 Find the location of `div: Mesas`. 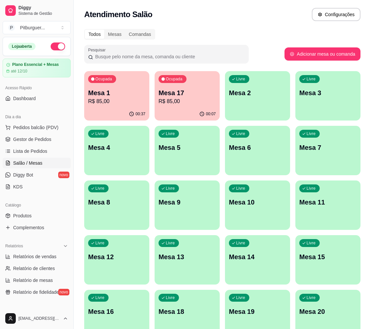

div: Mesas is located at coordinates (114, 34).